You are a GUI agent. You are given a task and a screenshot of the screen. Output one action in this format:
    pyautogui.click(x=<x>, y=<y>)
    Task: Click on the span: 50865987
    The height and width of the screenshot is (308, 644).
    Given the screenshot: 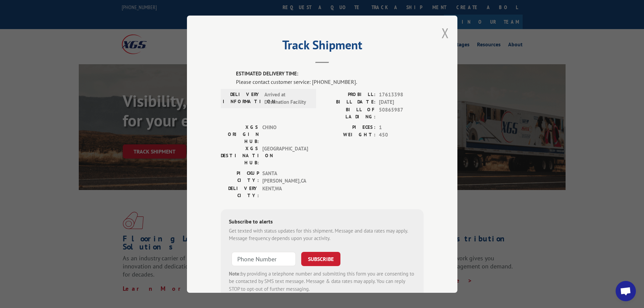 What is the action you would take?
    pyautogui.click(x=401, y=113)
    